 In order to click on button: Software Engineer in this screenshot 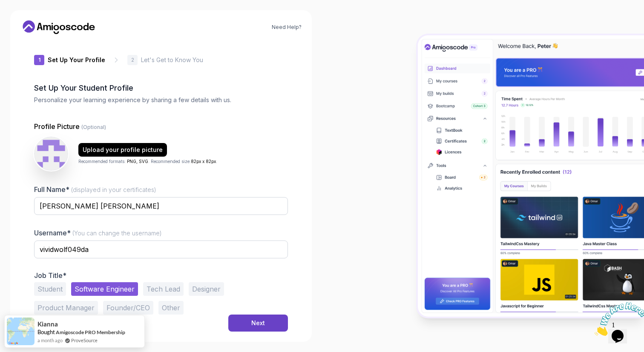, I will do `click(104, 289)`.